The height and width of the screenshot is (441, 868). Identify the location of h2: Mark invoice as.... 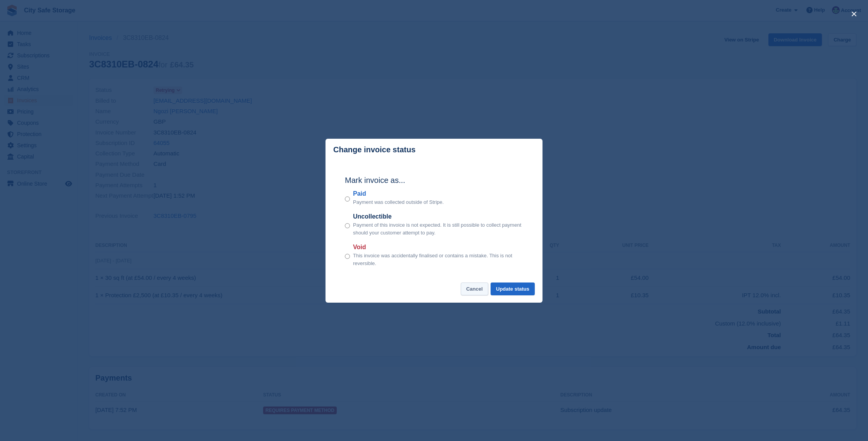
(434, 180).